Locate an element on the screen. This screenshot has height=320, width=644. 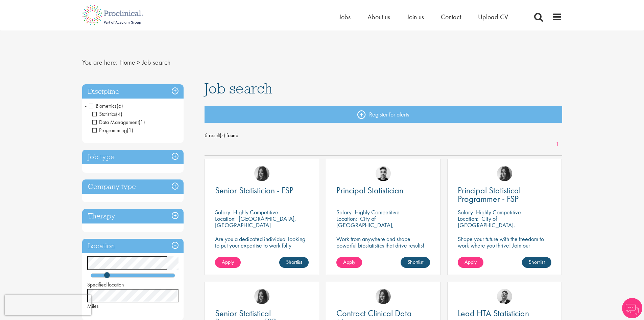
a: Senior Statistician - FSP is located at coordinates (262, 190).